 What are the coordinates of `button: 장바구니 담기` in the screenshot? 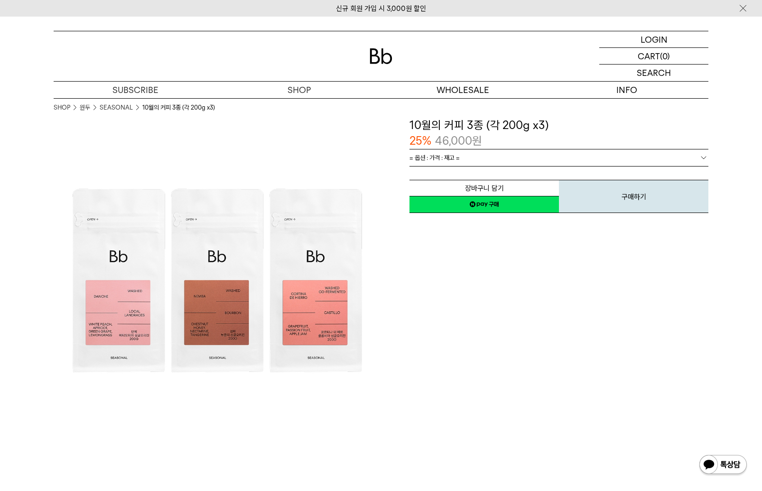 It's located at (484, 188).